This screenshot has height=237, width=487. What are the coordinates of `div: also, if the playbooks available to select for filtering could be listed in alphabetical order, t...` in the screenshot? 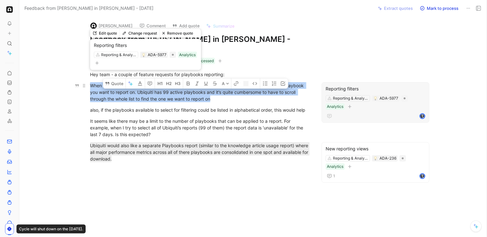 It's located at (200, 110).